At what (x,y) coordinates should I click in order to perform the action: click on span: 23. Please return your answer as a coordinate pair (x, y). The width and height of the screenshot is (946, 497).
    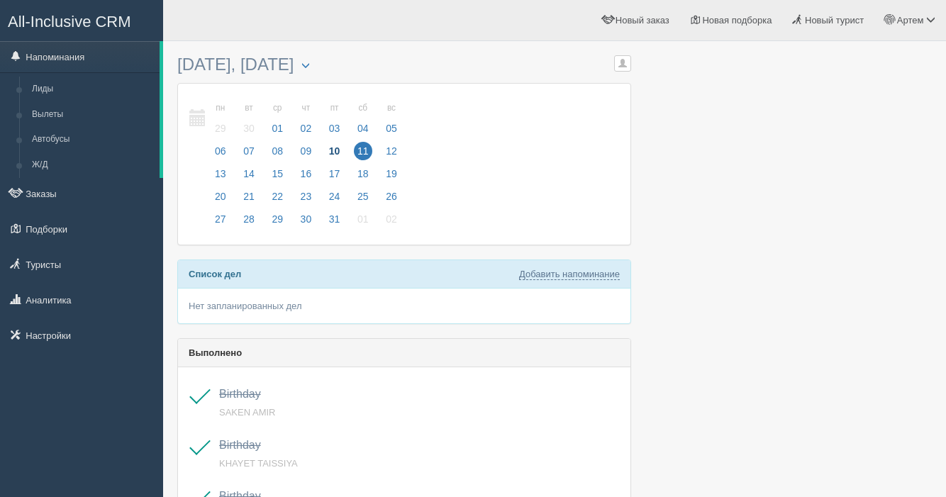
    Looking at the image, I should click on (306, 196).